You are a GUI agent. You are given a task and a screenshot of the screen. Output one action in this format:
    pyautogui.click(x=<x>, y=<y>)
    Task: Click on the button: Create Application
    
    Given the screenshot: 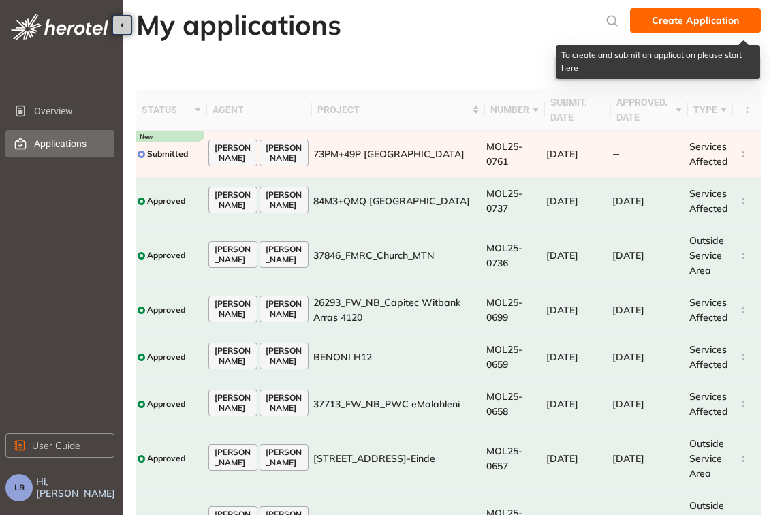 What is the action you would take?
    pyautogui.click(x=695, y=20)
    